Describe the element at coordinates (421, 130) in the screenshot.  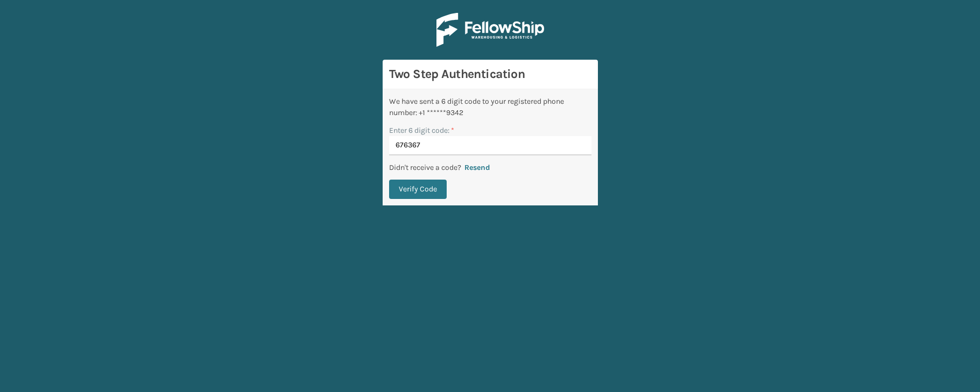
I see `label: Enter 6 digit code:` at that location.